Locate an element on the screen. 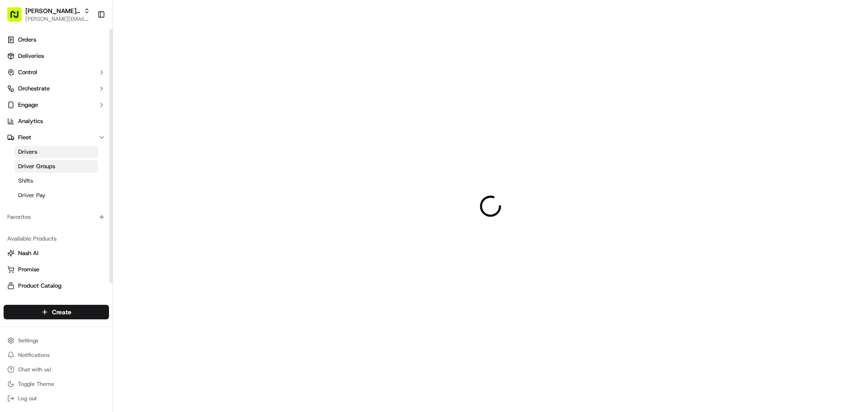 The height and width of the screenshot is (412, 868). a: Driver Pay is located at coordinates (56, 195).